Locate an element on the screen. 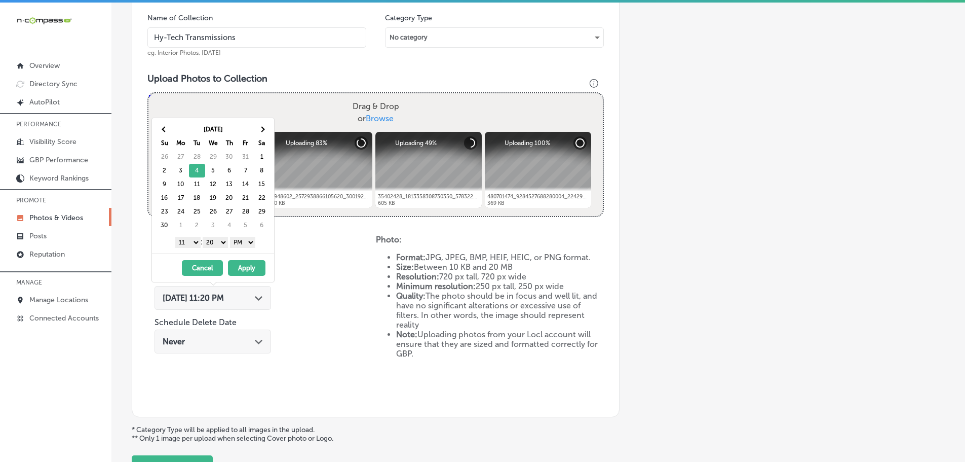 The width and height of the screenshot is (965, 462). li: JPG, JPEG, BMP, HEIF, HEIC, or PNG format. is located at coordinates (500, 257).